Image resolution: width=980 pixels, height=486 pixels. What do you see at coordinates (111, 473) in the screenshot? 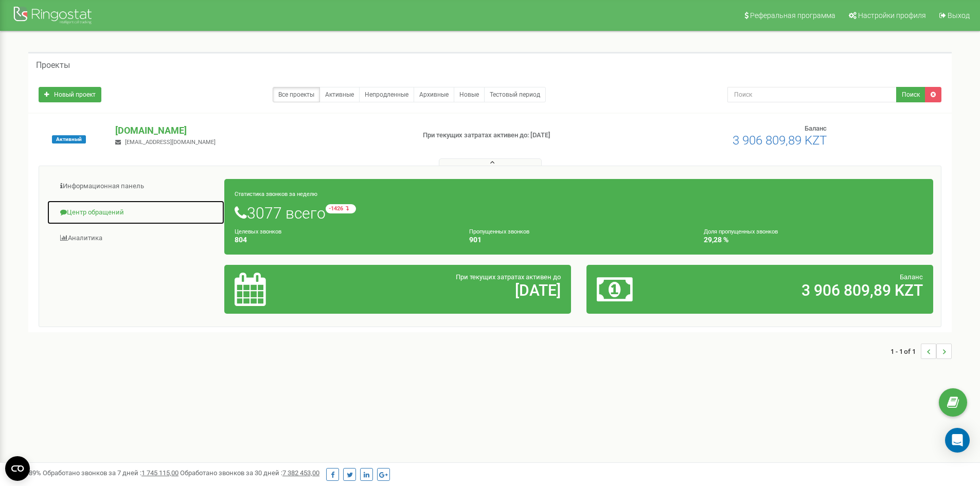
I see `span: Обработано звонков за 7 дней :` at bounding box center [111, 473].